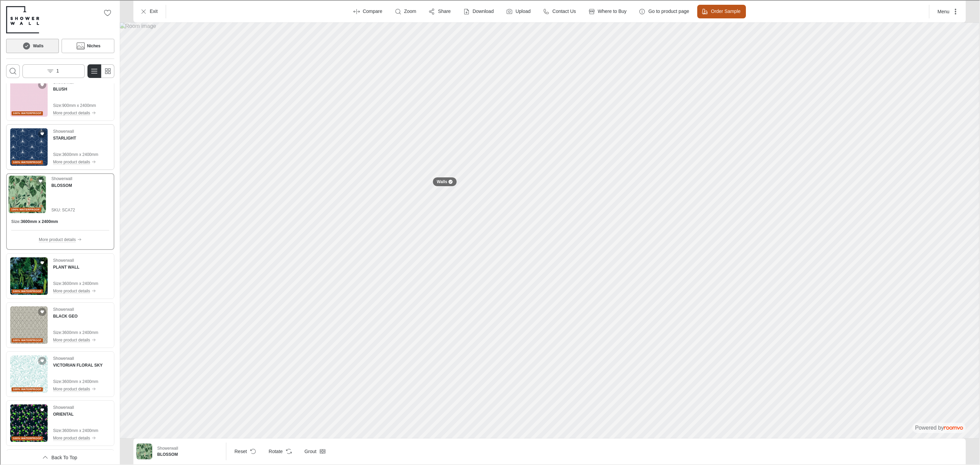  I want to click on p: Contact Us, so click(563, 11).